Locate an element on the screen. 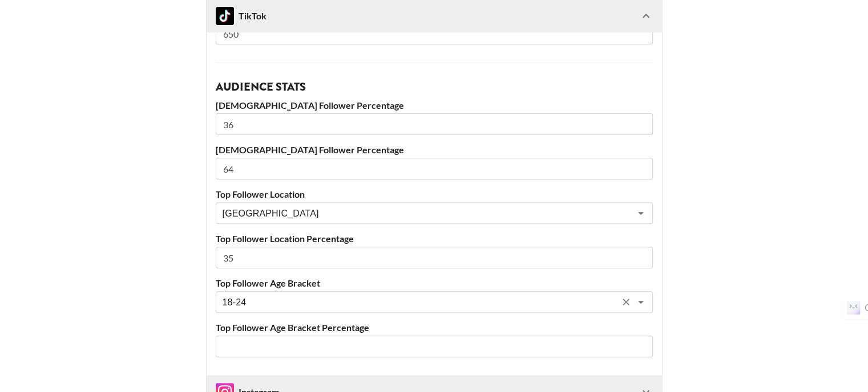  img: TikTok is located at coordinates (225, 16).